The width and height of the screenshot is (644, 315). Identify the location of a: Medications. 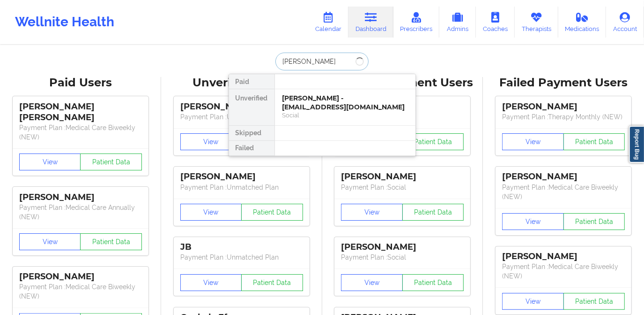
(583, 22).